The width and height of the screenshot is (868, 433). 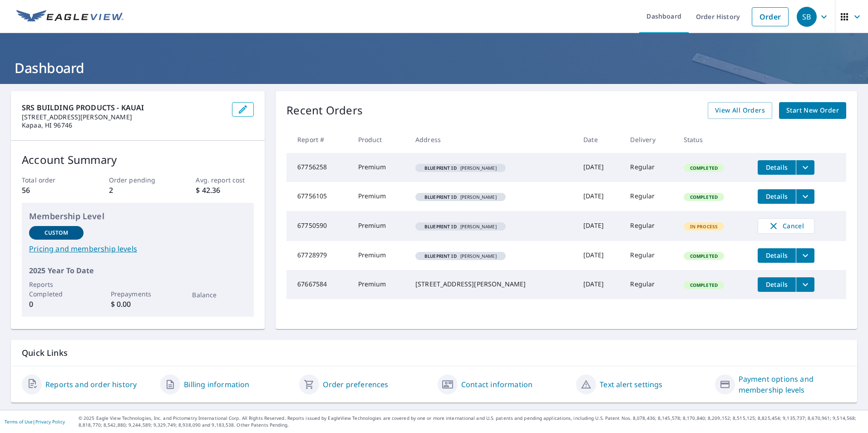 What do you see at coordinates (379, 139) in the screenshot?
I see `th: Product` at bounding box center [379, 139].